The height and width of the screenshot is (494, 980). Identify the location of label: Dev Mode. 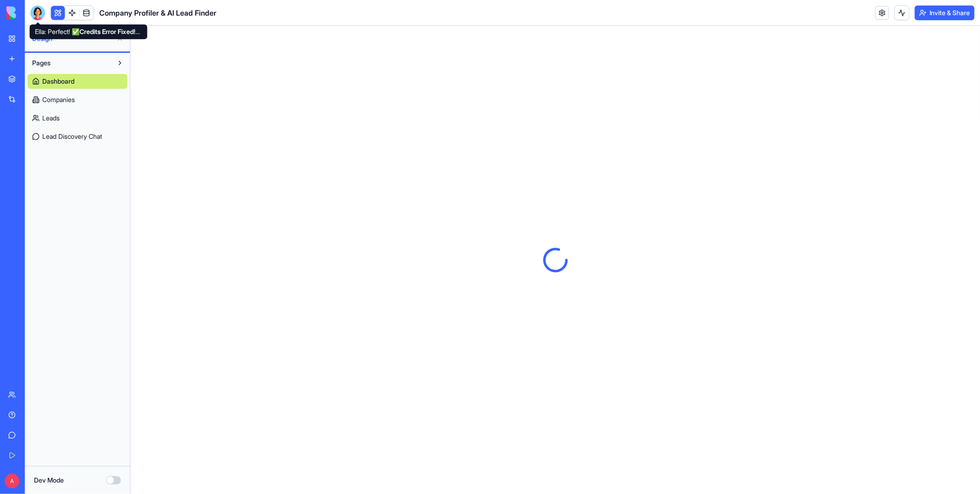
(49, 480).